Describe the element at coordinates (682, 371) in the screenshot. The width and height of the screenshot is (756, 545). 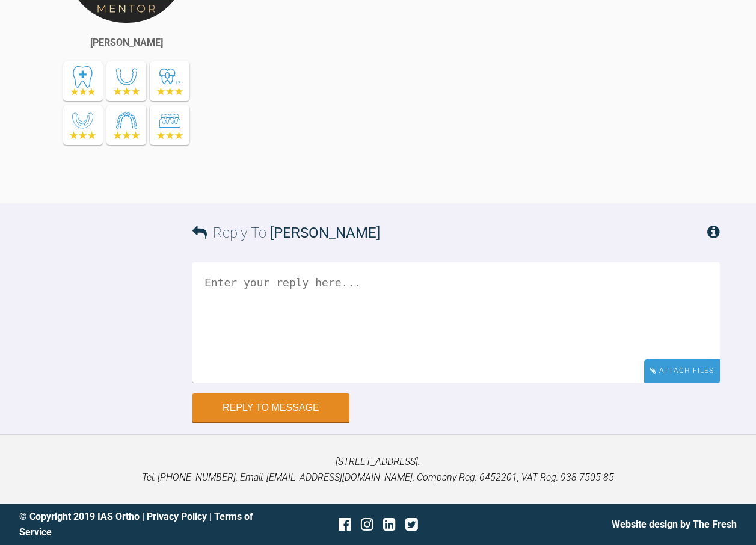
I see `div: Attach Files` at that location.